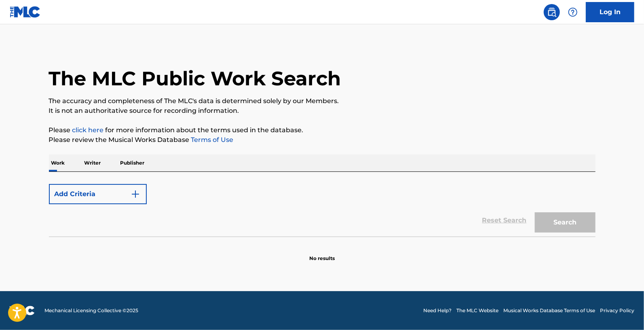 This screenshot has width=644, height=330. I want to click on p: Work, so click(58, 163).